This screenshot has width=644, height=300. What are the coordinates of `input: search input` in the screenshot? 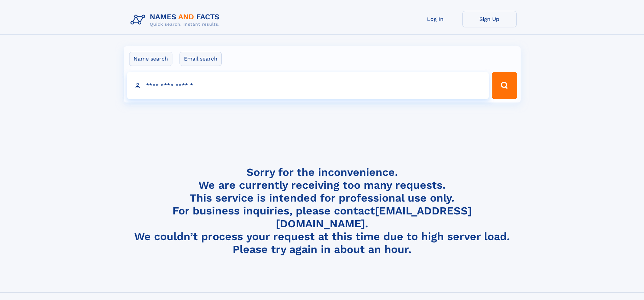 It's located at (308, 86).